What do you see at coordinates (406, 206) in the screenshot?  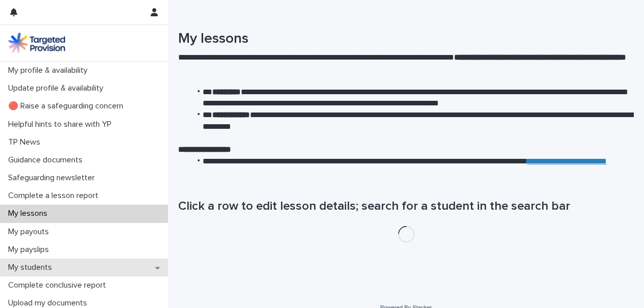 I see `h1: Click a row to edit lesson details; search for a student in the search bar` at bounding box center [406, 206].